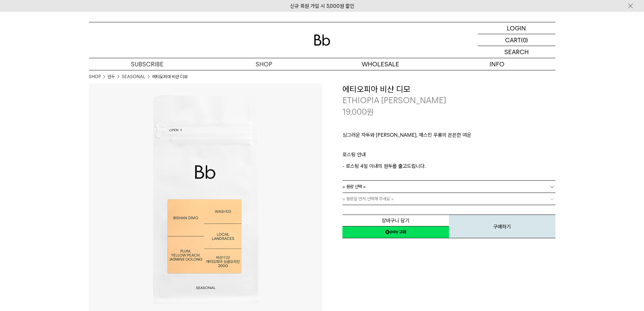 This screenshot has height=311, width=644. What do you see at coordinates (517, 40) in the screenshot?
I see `a: CART (0)` at bounding box center [517, 40].